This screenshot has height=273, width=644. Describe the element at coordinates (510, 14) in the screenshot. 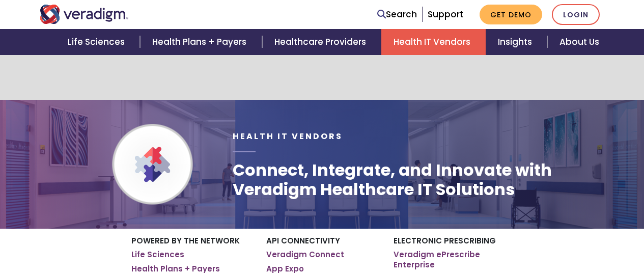

I see `a: Get Demo` at that location.